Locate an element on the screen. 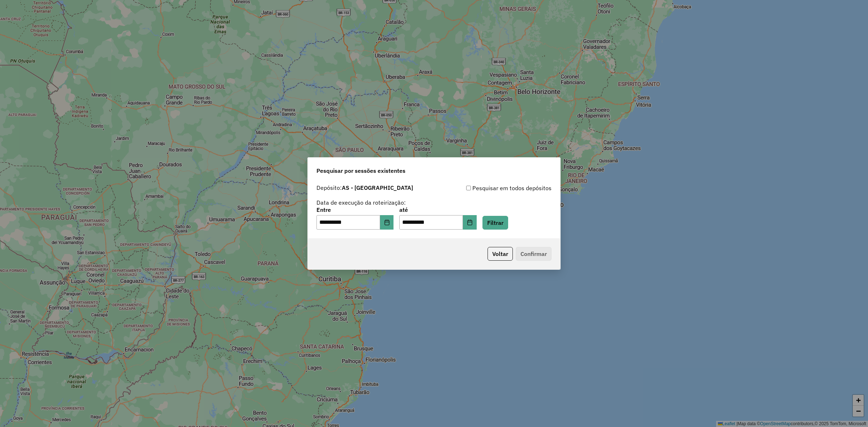 This screenshot has height=427, width=868. label: Depósito: is located at coordinates (364, 187).